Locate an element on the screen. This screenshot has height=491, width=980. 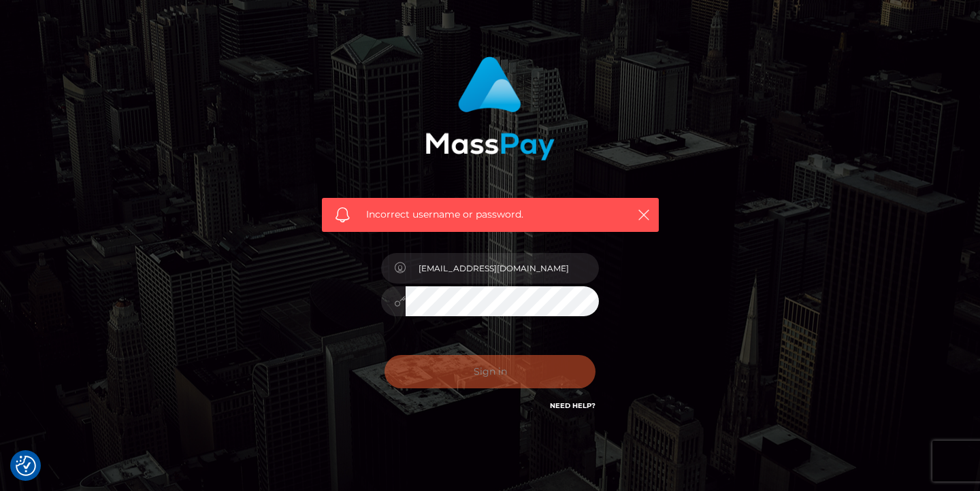
span: Incorrect username or password. is located at coordinates (490, 214).